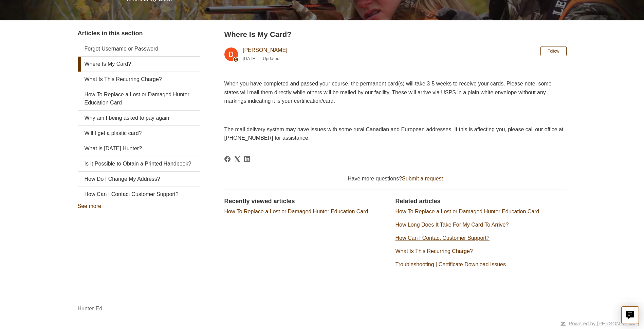  What do you see at coordinates (139, 64) in the screenshot?
I see `a: Where Is My Card?` at bounding box center [139, 64].